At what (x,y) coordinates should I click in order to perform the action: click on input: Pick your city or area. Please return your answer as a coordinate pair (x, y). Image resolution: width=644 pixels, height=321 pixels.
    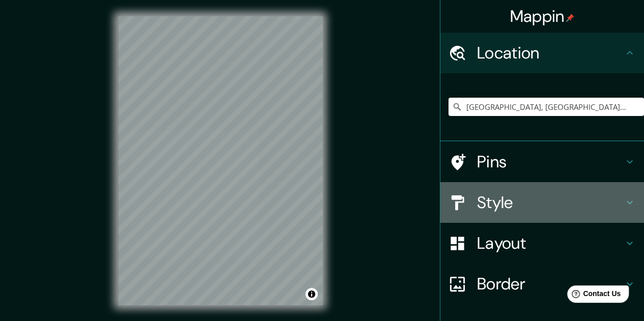
    Looking at the image, I should click on (546, 107).